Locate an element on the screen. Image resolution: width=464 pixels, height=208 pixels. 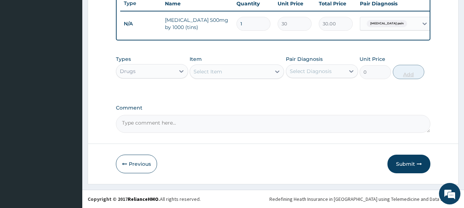
button: Submit is located at coordinates (409, 164).